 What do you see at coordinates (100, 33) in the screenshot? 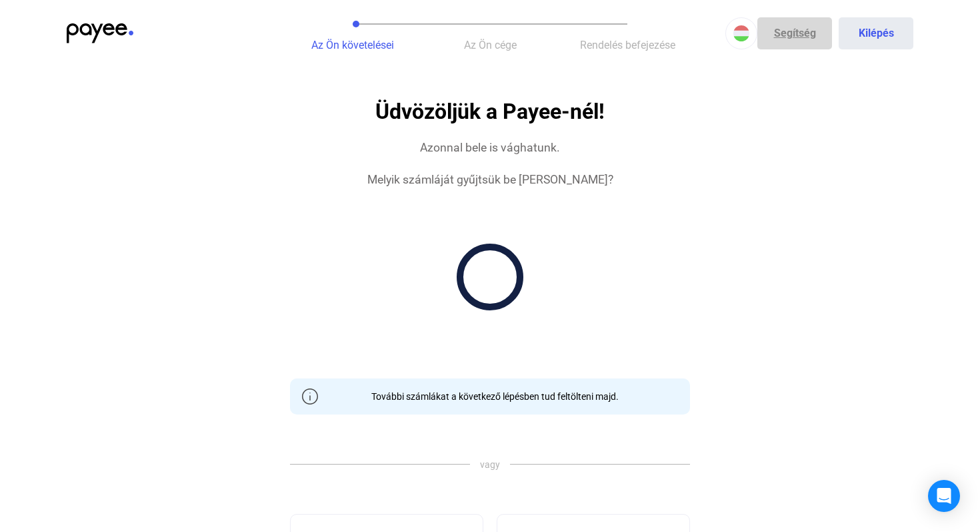
I see `img: payee-logo` at bounding box center [100, 33].